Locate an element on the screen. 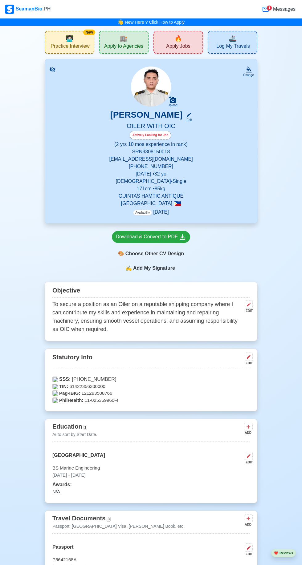 The image size is (302, 565). p: Auto sort by Start Date. is located at coordinates (75, 435).